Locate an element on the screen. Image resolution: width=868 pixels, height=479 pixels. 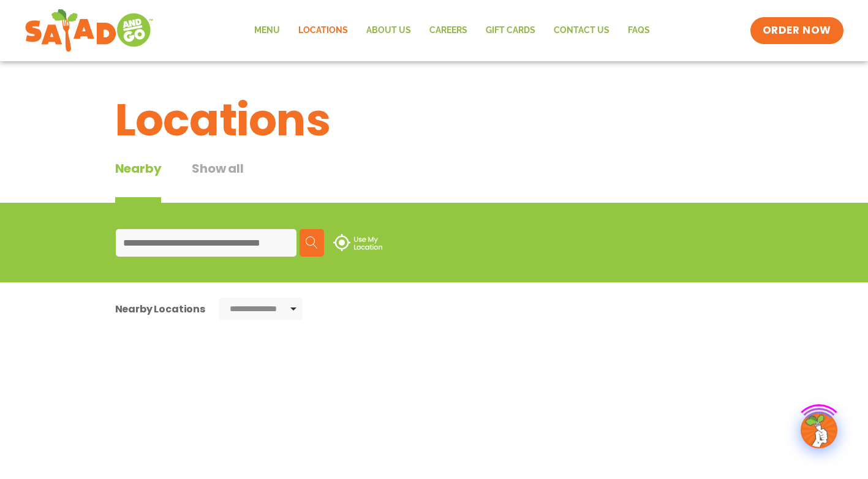
a: ORDER NOW is located at coordinates (797, 30).